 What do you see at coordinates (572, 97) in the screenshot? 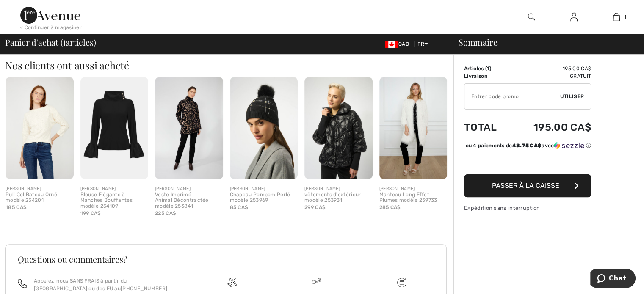
I see `span: Utiliser` at bounding box center [572, 97].